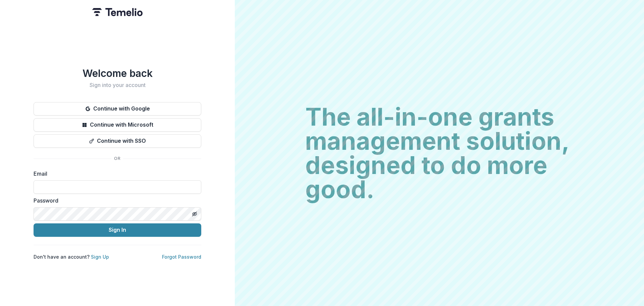 The width and height of the screenshot is (644, 306). Describe the element at coordinates (117, 230) in the screenshot. I see `button: Sign In` at that location.